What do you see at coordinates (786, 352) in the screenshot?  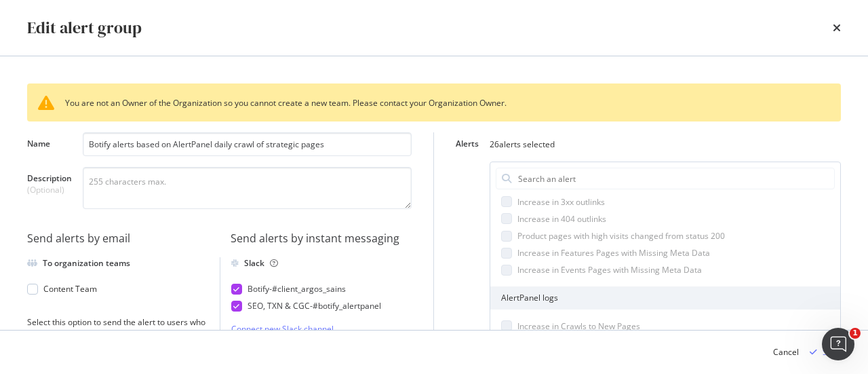 I see `div: Cancel` at bounding box center [786, 352].